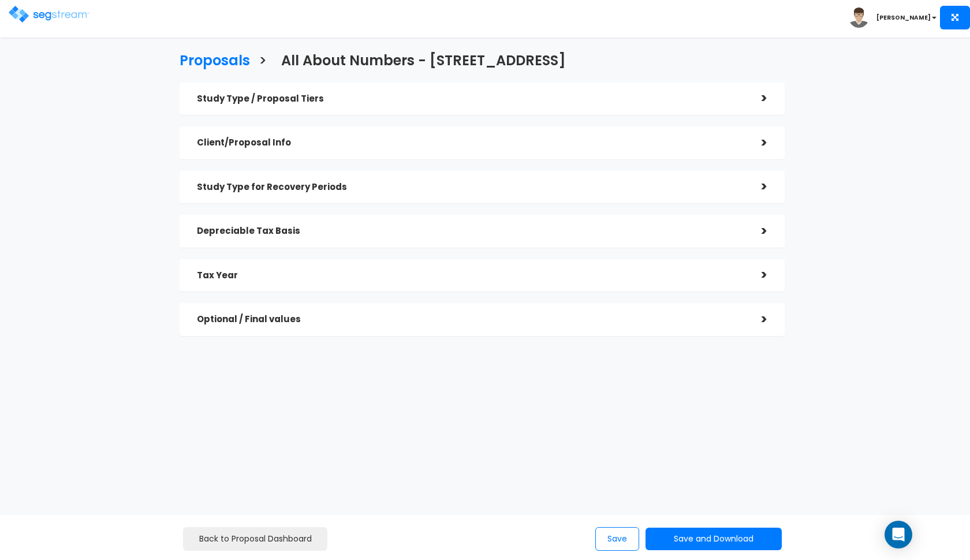 The height and width of the screenshot is (560, 970). What do you see at coordinates (471, 275) in the screenshot?
I see `h5: Tax Year` at bounding box center [471, 275].